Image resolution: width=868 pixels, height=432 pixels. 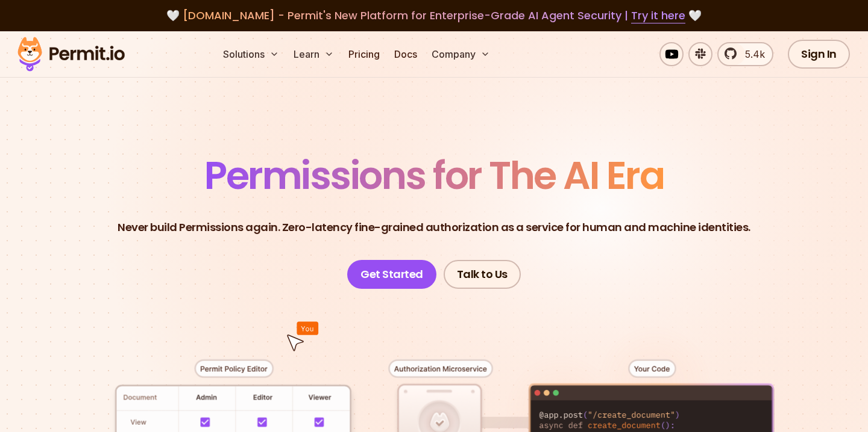 What do you see at coordinates (434, 175) in the screenshot?
I see `span: Permissions for The AI Era` at bounding box center [434, 175].